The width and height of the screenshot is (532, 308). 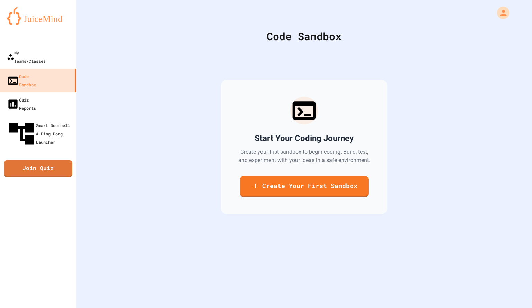 I want to click on div: Quiz Reports, so click(x=21, y=104).